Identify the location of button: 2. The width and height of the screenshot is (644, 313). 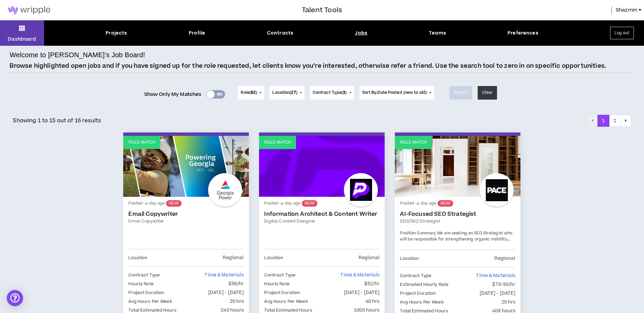
(615, 121).